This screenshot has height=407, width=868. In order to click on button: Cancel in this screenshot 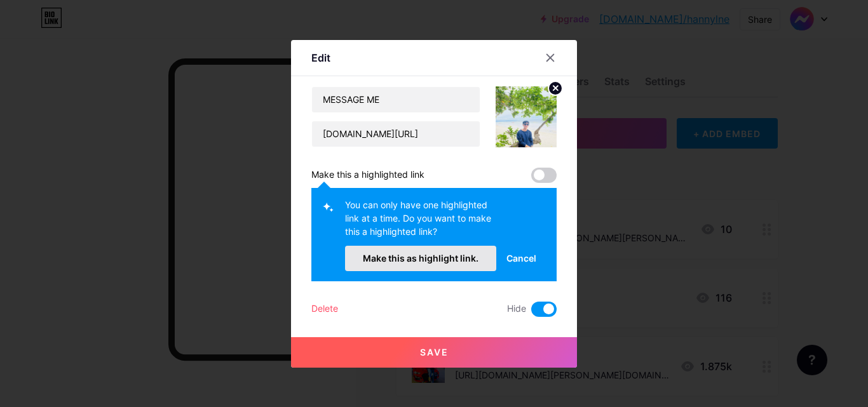, I will do `click(521, 259)`.